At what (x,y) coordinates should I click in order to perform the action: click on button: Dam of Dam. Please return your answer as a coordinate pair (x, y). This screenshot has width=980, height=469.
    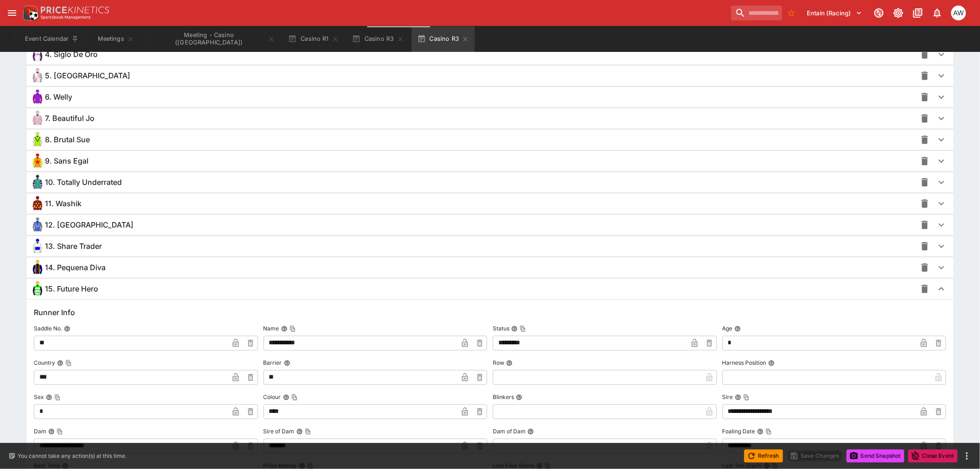
    Looking at the image, I should click on (530, 431).